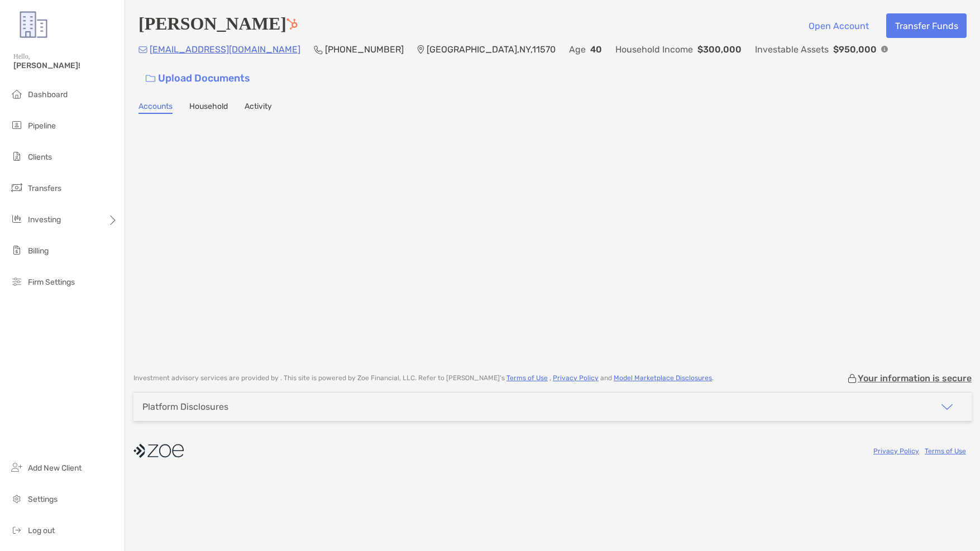 The image size is (980, 551). What do you see at coordinates (185, 407) in the screenshot?
I see `div: Platform Disclosures` at bounding box center [185, 407].